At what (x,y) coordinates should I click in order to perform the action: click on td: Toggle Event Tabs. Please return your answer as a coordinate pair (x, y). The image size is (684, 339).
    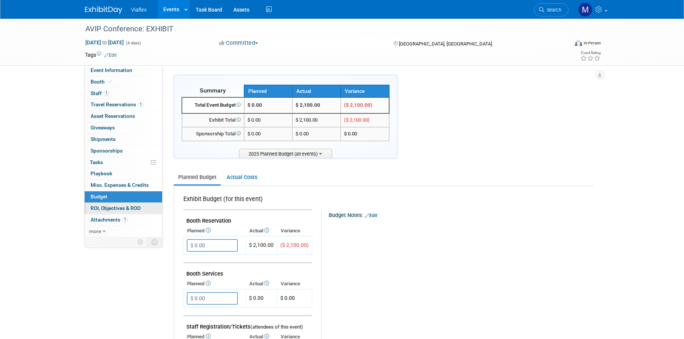
    Looking at the image, I should click on (154, 242).